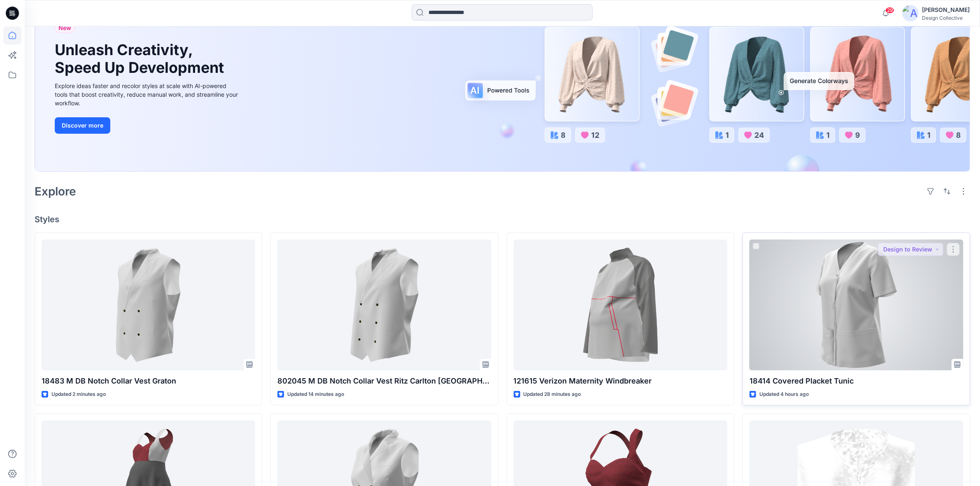 Image resolution: width=980 pixels, height=486 pixels. Describe the element at coordinates (64, 28) in the screenshot. I see `span: New` at that location.